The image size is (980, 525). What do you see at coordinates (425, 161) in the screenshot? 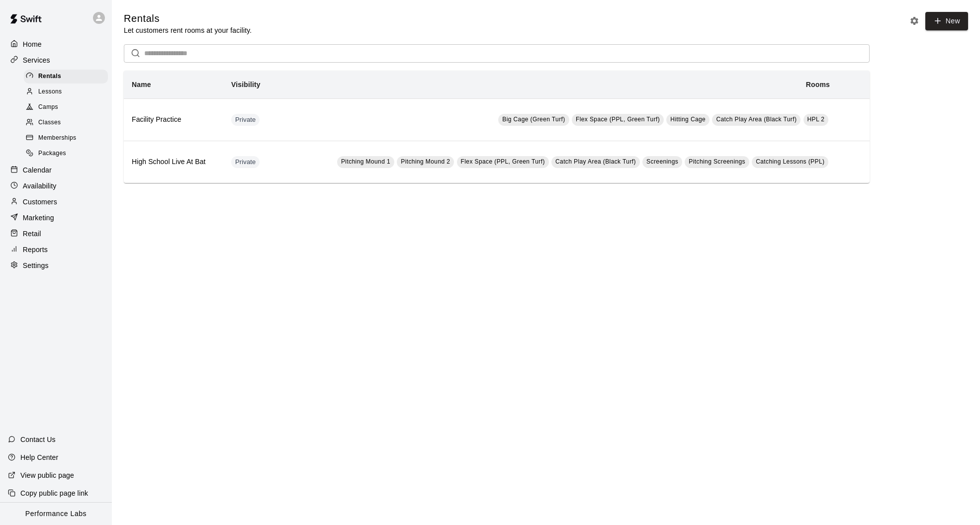
I see `span: Pitching Mound 2` at bounding box center [425, 161].